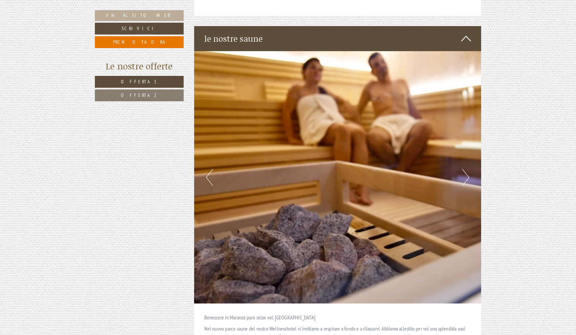 This screenshot has height=335, width=576. What do you see at coordinates (139, 28) in the screenshot?
I see `a: Scrivici` at bounding box center [139, 28].